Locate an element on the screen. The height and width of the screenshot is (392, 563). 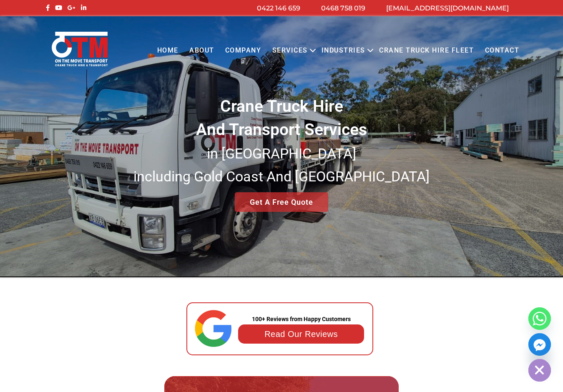
a: COMPANY is located at coordinates (243, 51).